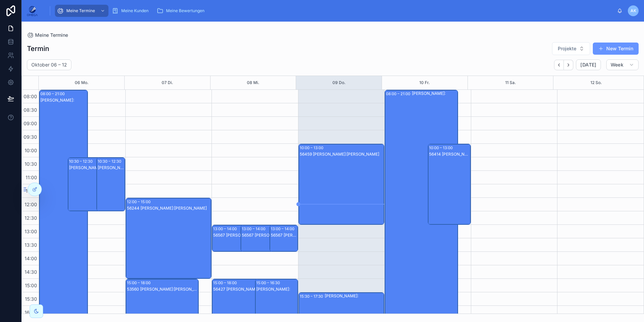 The width and height of the screenshot is (644, 322). What do you see at coordinates (567, 48) in the screenshot?
I see `span: Projekte` at bounding box center [567, 48].